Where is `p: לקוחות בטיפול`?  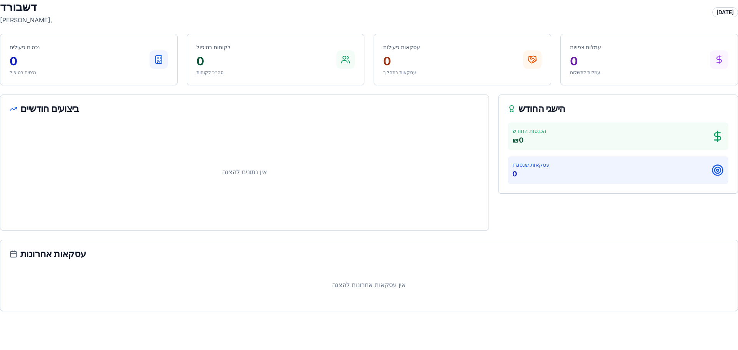 p: לקוחות בטיפול is located at coordinates (213, 47).